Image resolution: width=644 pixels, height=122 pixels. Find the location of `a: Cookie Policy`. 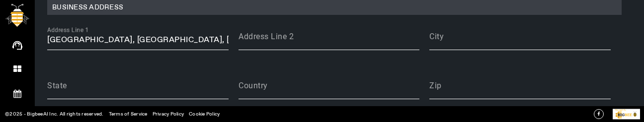

a: Cookie Policy is located at coordinates (204, 115).